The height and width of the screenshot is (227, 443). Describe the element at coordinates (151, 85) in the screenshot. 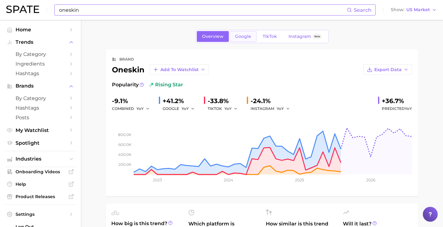

I see `img: rising star` at that location.